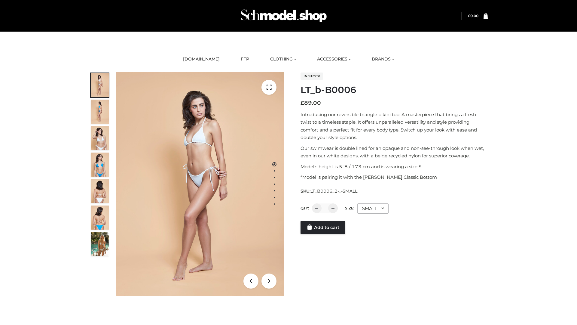  What do you see at coordinates (323, 227) in the screenshot?
I see `a: Add to cart` at bounding box center [323, 227].